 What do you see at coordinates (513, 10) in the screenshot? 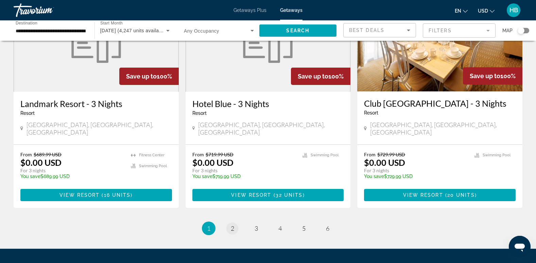
I see `button: User Menu` at bounding box center [513, 10].